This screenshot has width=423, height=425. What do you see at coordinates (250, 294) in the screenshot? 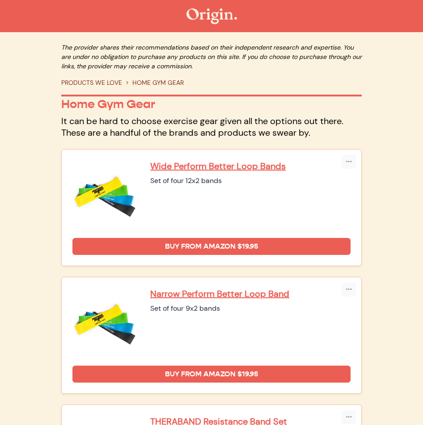
I see `p: Narrow Perform Better Loop Band` at bounding box center [250, 294].